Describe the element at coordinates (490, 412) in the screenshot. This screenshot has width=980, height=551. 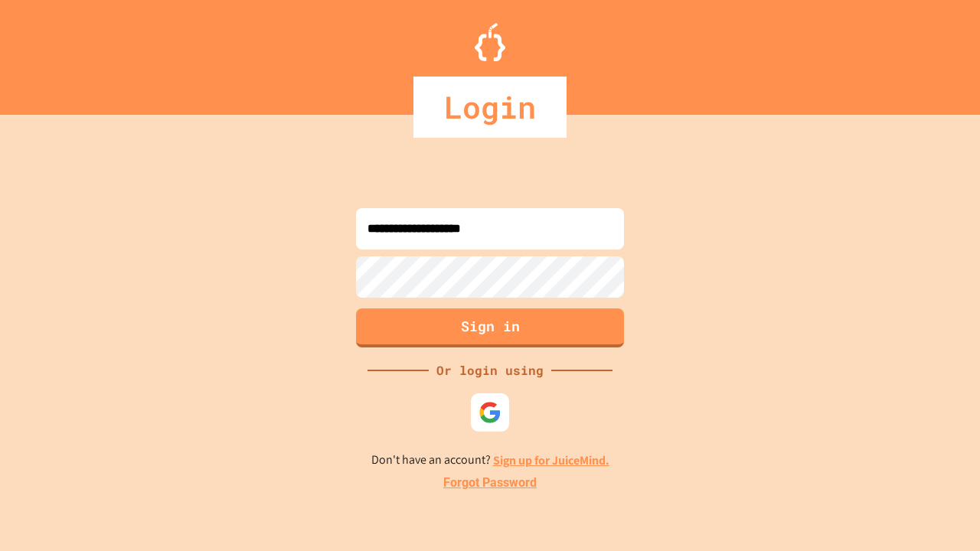
I see `img: google-icon.svg` at that location.